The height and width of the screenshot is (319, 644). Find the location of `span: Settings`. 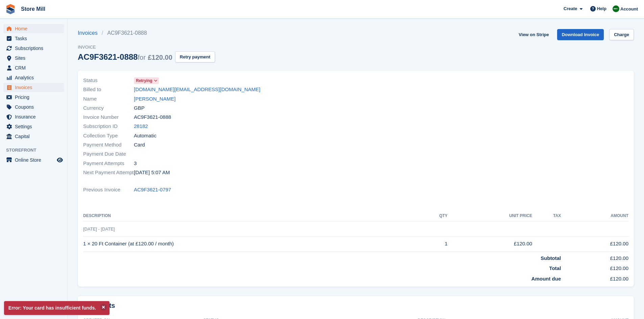

span: Settings is located at coordinates (35, 126).